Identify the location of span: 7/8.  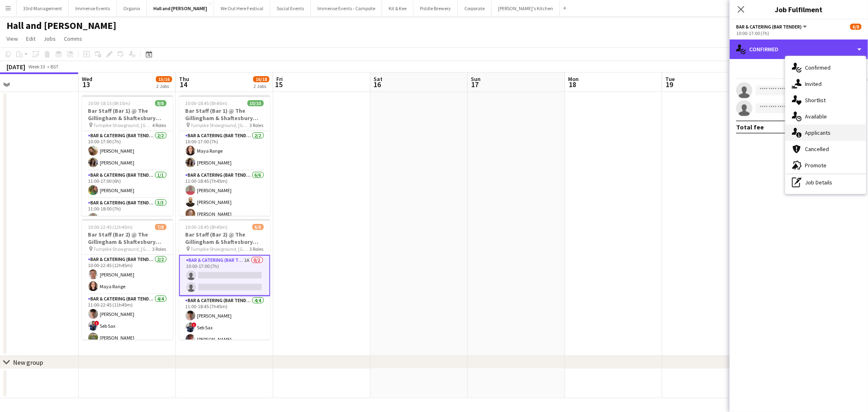
(161, 227).